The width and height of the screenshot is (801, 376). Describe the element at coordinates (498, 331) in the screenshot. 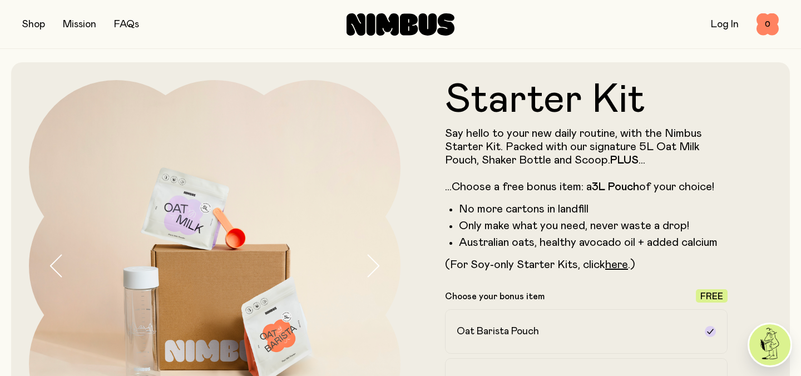

I see `h2: Oat Barista Pouch` at that location.